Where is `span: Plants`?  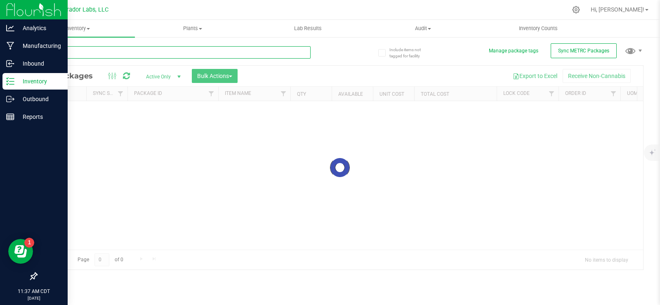 span: Plants is located at coordinates (192, 28).